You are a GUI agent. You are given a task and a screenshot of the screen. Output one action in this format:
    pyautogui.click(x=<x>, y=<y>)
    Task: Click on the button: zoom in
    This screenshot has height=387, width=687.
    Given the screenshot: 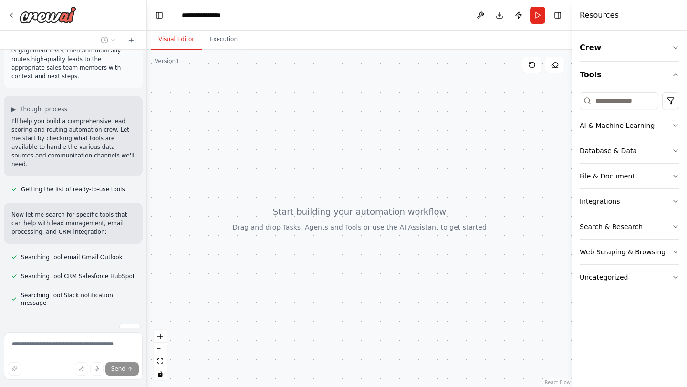 What is the action you would take?
    pyautogui.click(x=160, y=336)
    